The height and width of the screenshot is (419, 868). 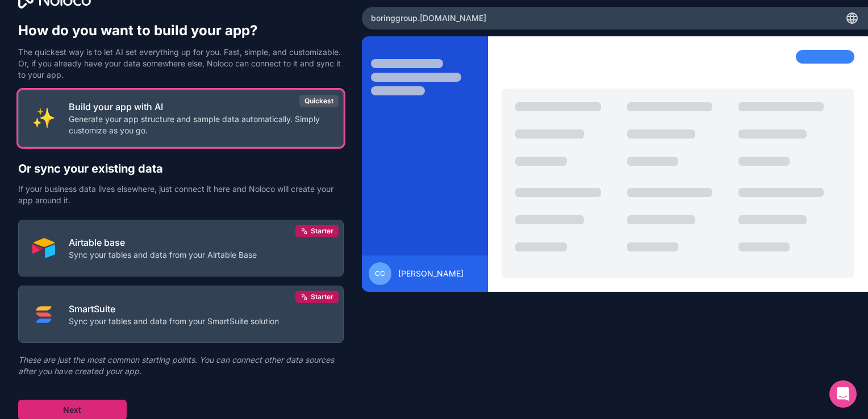 What do you see at coordinates (162, 255) in the screenshot?
I see `p: Sync your tables and data from your Airtable Base` at bounding box center [162, 255].